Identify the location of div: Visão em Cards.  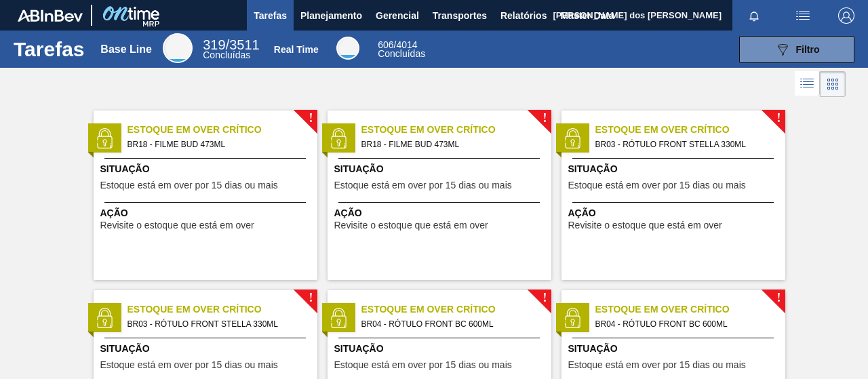
(833, 84).